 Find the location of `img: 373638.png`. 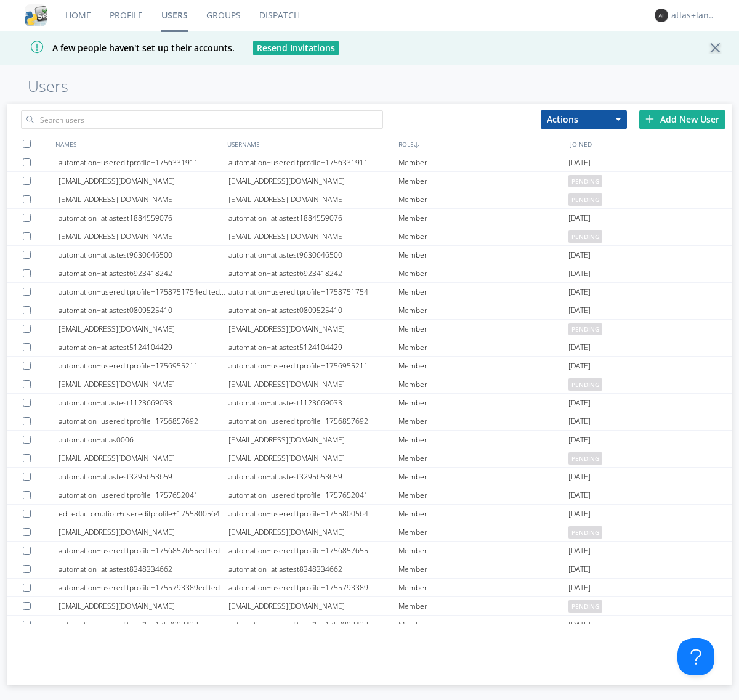

img: 373638.png is located at coordinates (662, 15).